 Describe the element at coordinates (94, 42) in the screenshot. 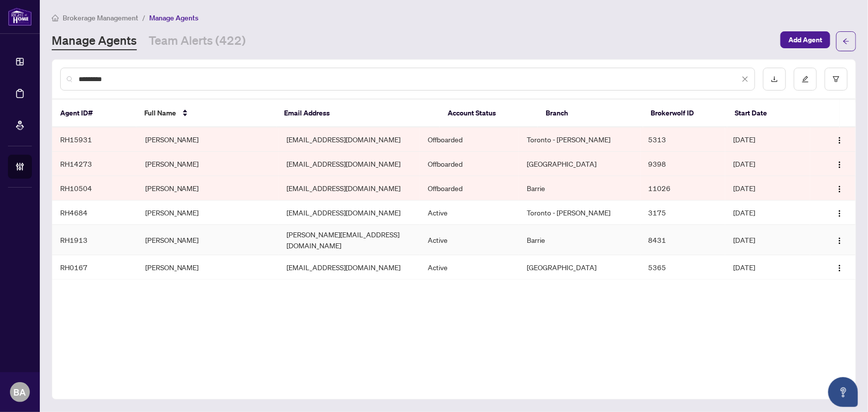

I see `a: Manage Agents` at that location.